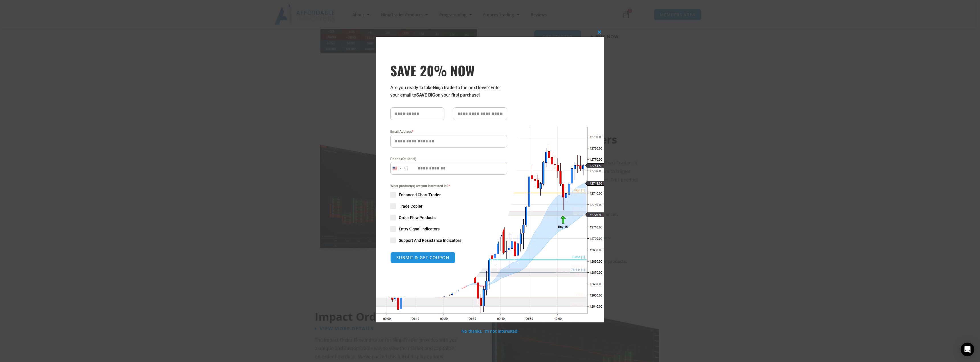 This screenshot has height=362, width=980. What do you see at coordinates (419, 195) in the screenshot?
I see `span: Enhanced Chart Trader` at bounding box center [419, 195].